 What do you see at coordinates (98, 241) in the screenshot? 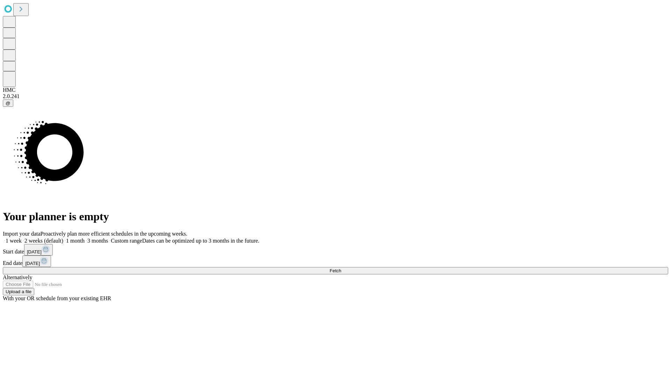
I see `span: 3 months` at bounding box center [98, 241].